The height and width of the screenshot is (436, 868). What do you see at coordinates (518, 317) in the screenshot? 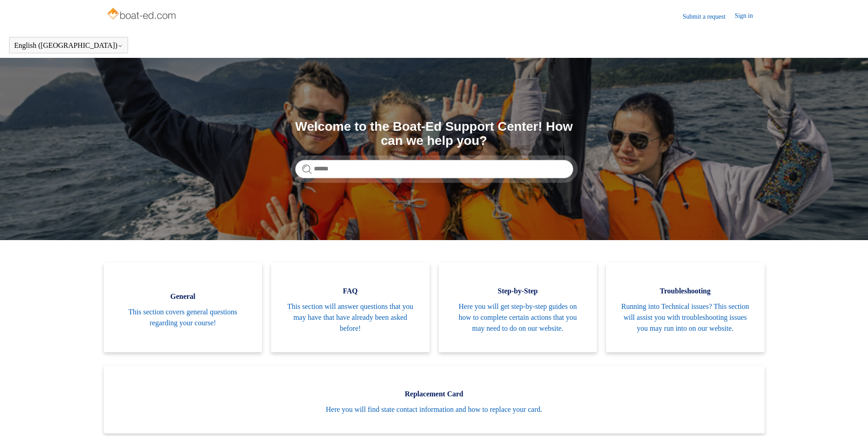
I see `span: Here you will get step-by-step guides on how to complete certain actions that you may need to do ...` at bounding box center [518, 317].